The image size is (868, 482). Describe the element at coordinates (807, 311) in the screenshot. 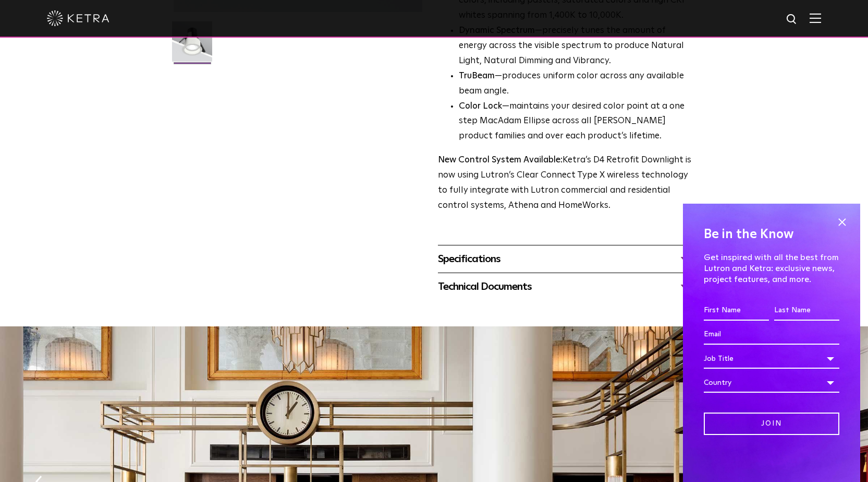

I see `input: Last Name` at that location.